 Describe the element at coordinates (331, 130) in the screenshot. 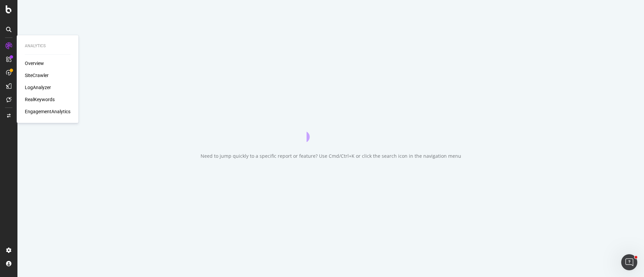

I see `div: animation` at that location.